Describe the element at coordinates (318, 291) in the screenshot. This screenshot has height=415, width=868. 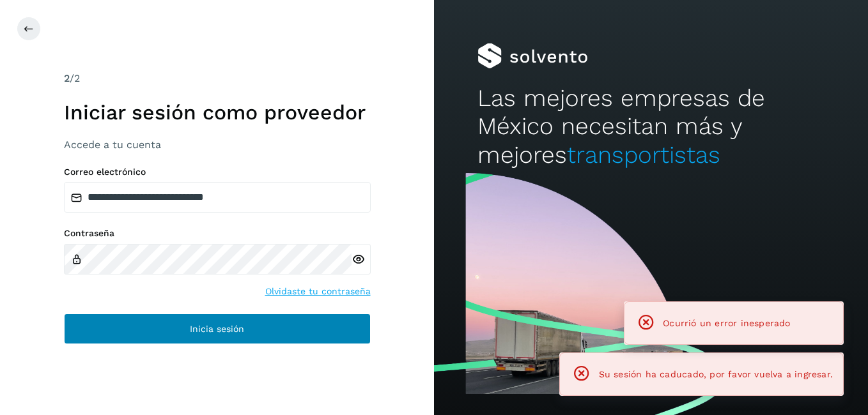
I see `a: Olvidaste tu contraseña` at that location.